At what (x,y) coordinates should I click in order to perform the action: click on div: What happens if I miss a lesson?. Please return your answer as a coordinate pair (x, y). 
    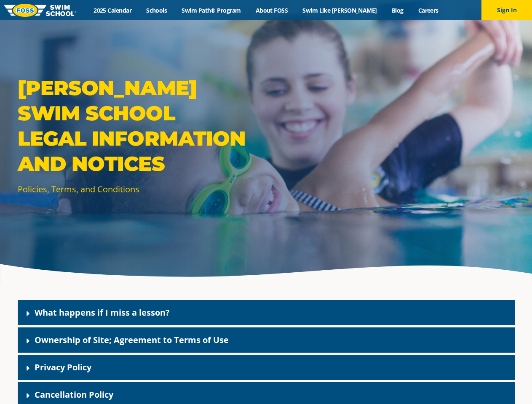
    Looking at the image, I should click on (266, 313).